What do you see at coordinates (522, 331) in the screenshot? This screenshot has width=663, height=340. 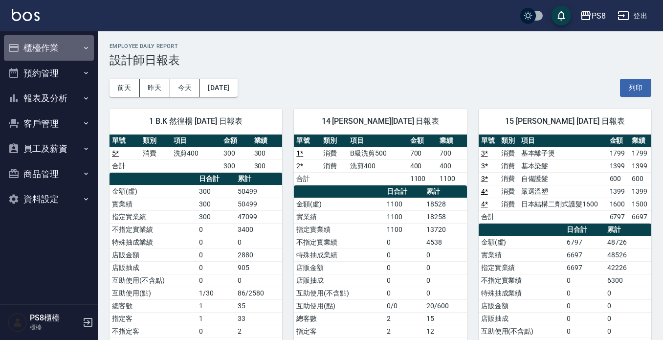 I see `td: 互助使用(不含點)` at bounding box center [522, 331].